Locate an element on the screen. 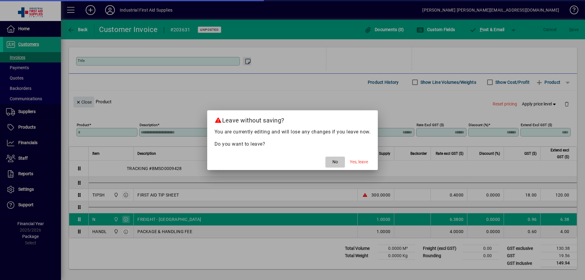 Image resolution: width=585 pixels, height=280 pixels. p: You are currently editing and will lose any changes if you leave now. is located at coordinates (292, 132).